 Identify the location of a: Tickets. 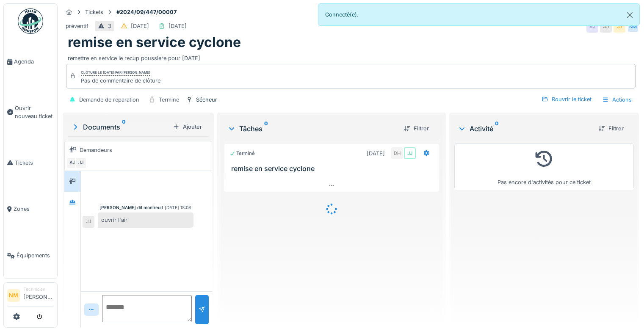
(30, 163).